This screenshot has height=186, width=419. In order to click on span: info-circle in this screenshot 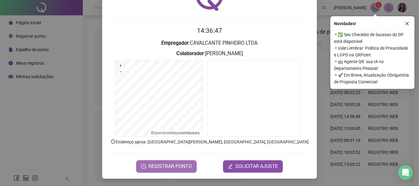, I will do `click(113, 142)`.